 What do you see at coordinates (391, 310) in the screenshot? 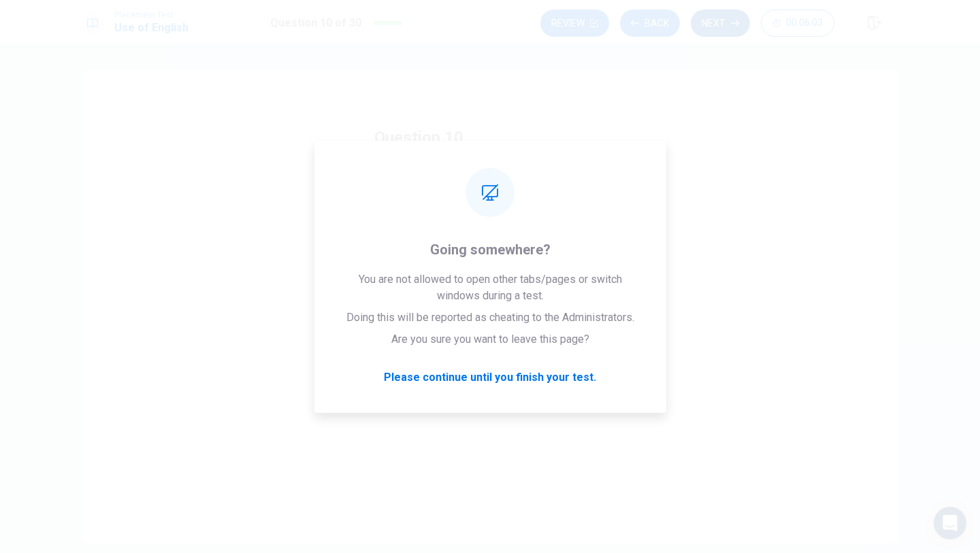
I see `div: C` at bounding box center [391, 310].